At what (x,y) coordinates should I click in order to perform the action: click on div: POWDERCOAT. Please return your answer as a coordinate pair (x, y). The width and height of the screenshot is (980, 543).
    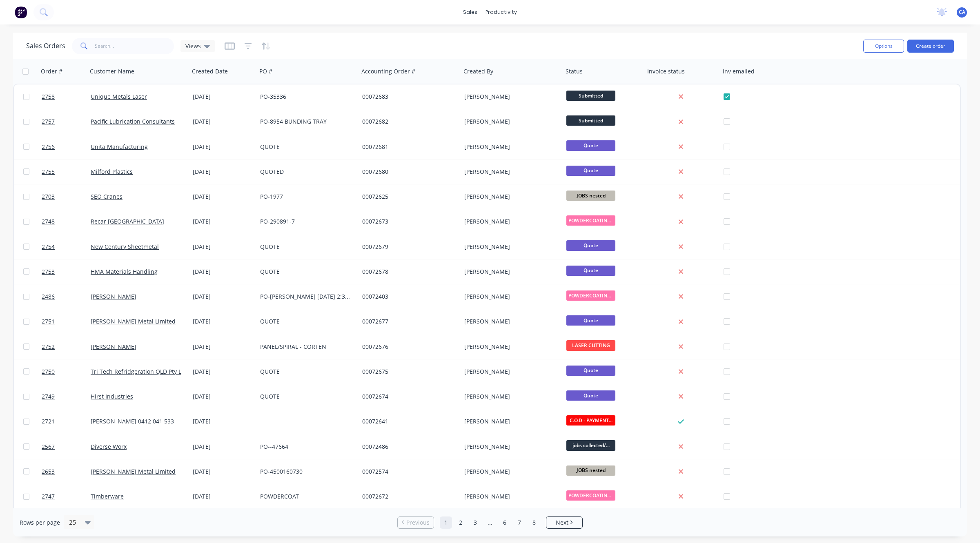
    Looking at the image, I should click on (306, 497).